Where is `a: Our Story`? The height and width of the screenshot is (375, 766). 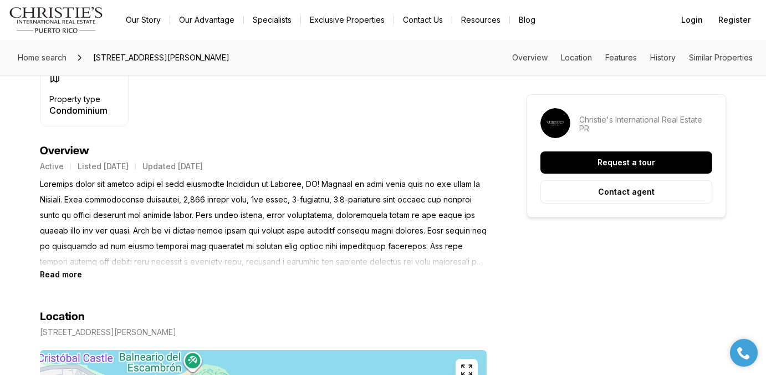
a: Our Story is located at coordinates (143, 20).